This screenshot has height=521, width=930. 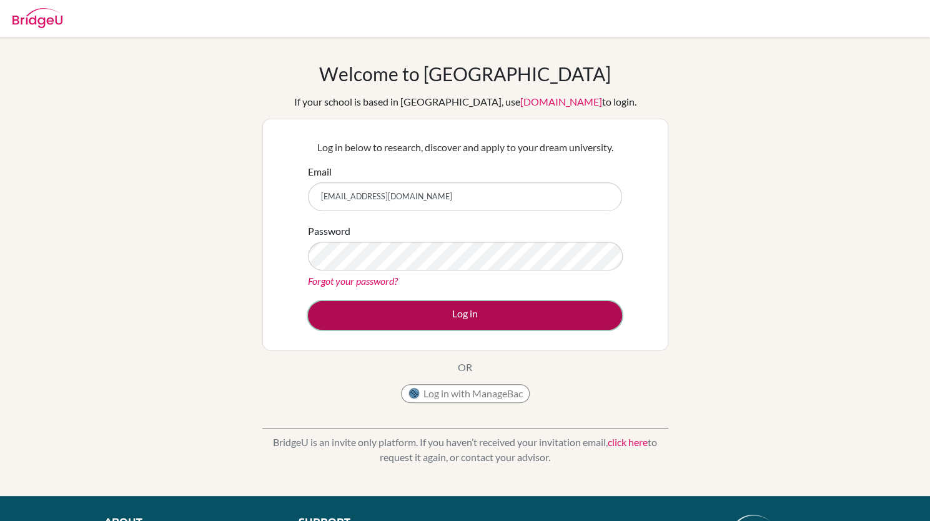 What do you see at coordinates (37, 18) in the screenshot?
I see `img: Bridge-U` at bounding box center [37, 18].